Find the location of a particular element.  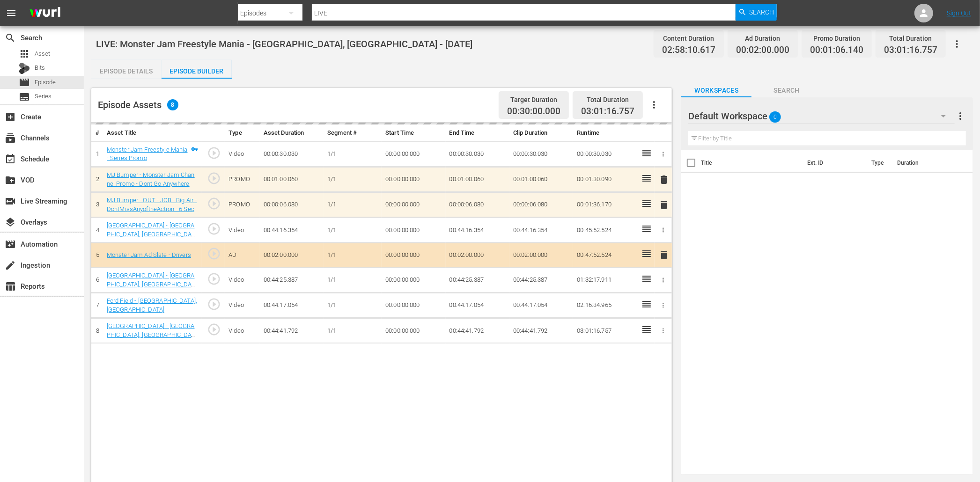

td: AD is located at coordinates (242, 255).